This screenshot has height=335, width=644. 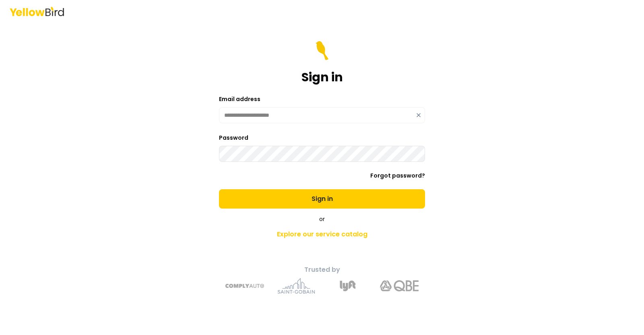 What do you see at coordinates (322, 219) in the screenshot?
I see `span: or` at bounding box center [322, 219].